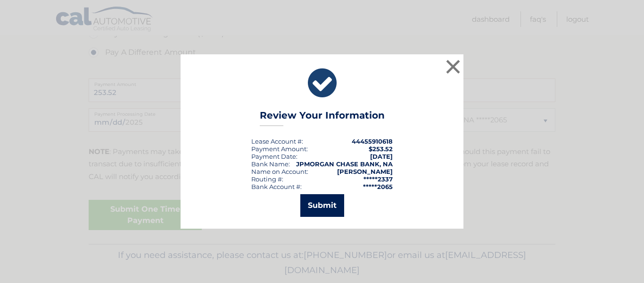  I want to click on div: Name on Account:, so click(280, 171).